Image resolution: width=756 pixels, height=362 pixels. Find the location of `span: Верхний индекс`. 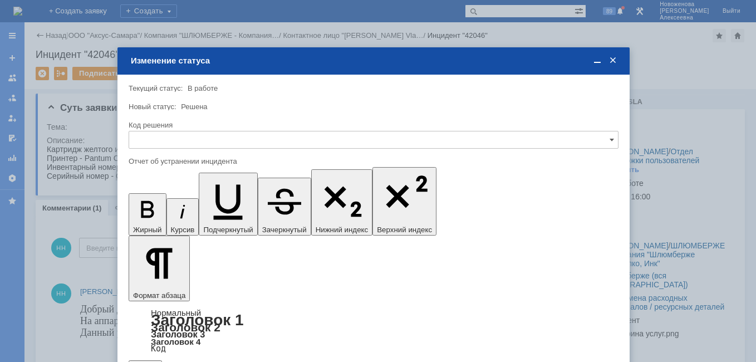

span: Верхний индекс is located at coordinates (404, 229).